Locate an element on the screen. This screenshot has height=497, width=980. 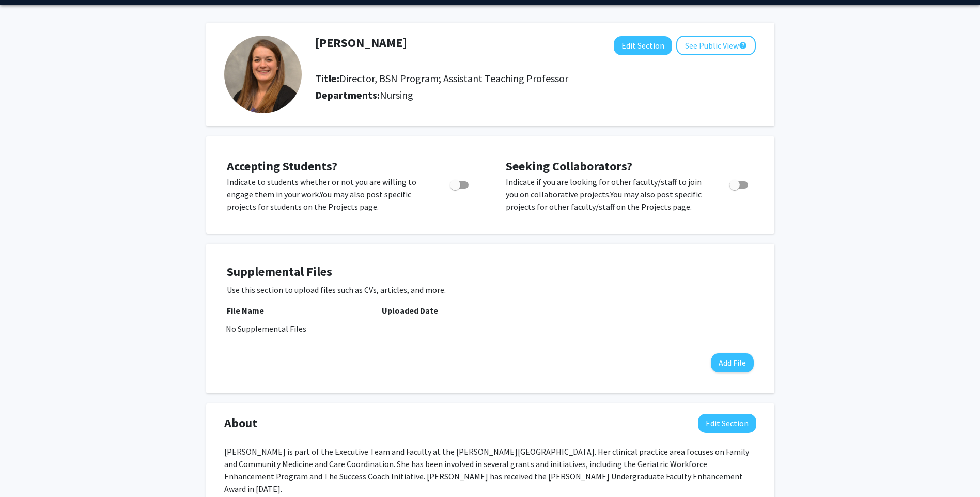
button: See Public View is located at coordinates (716, 45).